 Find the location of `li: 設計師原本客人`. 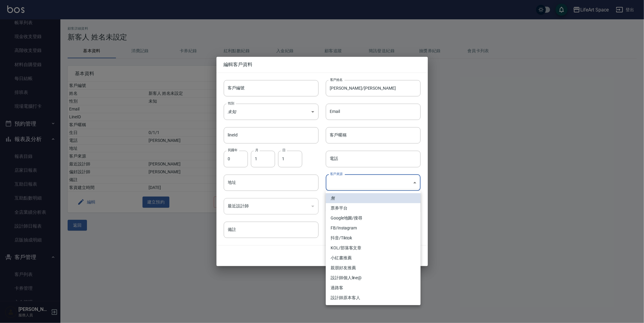

li: 設計師原本客人 is located at coordinates (373, 298).